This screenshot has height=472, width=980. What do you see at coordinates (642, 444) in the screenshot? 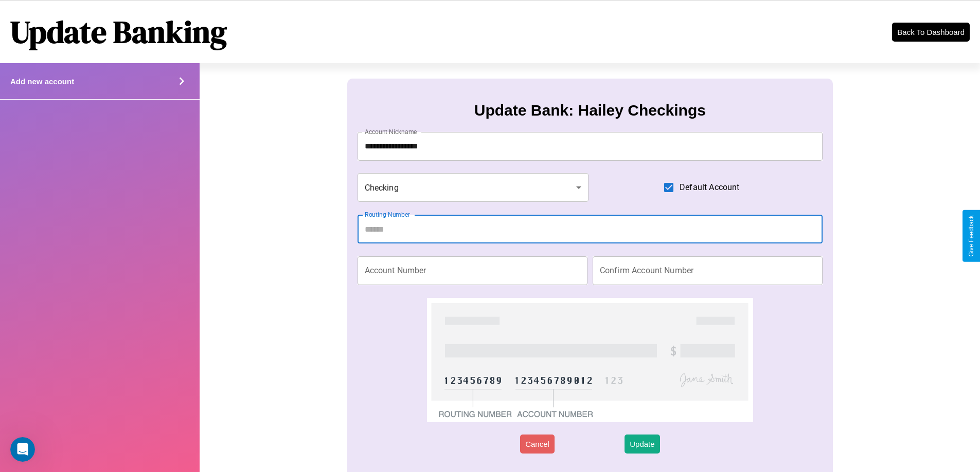
I see `button: Update` at bounding box center [642, 444].